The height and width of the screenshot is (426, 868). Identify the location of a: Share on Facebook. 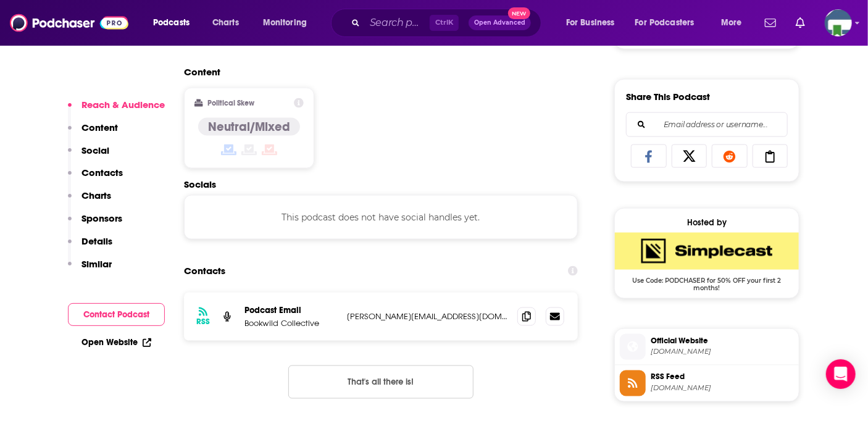
(649, 156).